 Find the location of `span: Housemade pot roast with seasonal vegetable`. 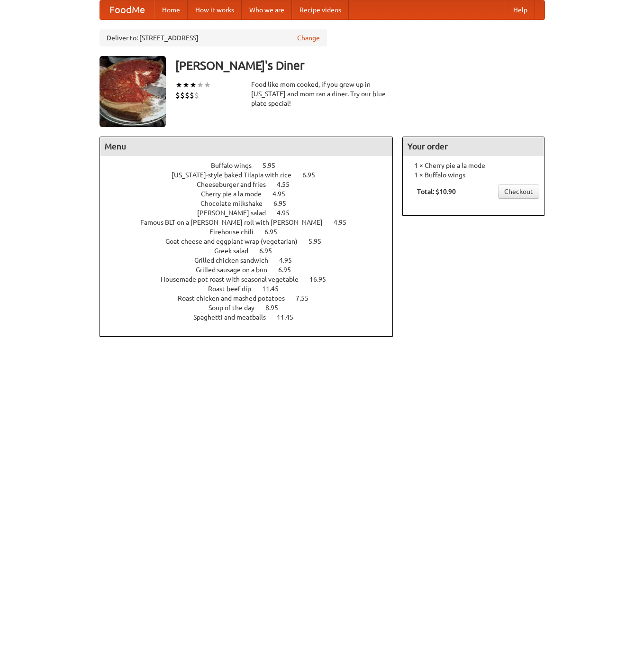

span: Housemade pot roast with seasonal vegetable is located at coordinates (235, 279).